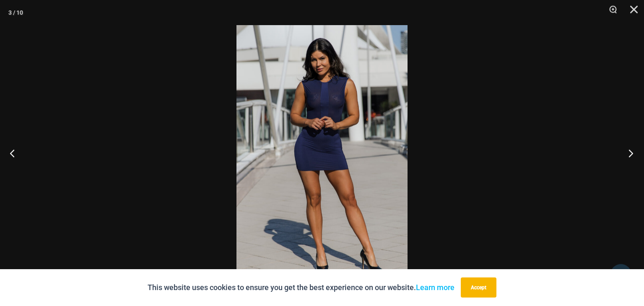 Image resolution: width=644 pixels, height=306 pixels. Describe the element at coordinates (15, 12) in the screenshot. I see `div: 3 / 10` at that location.